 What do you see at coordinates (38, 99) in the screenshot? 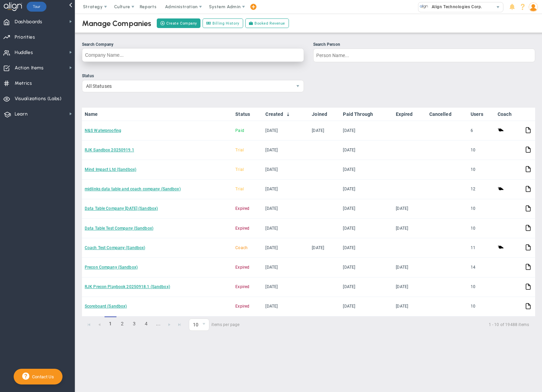
I see `span: Visualizations (Labs)` at bounding box center [38, 99].